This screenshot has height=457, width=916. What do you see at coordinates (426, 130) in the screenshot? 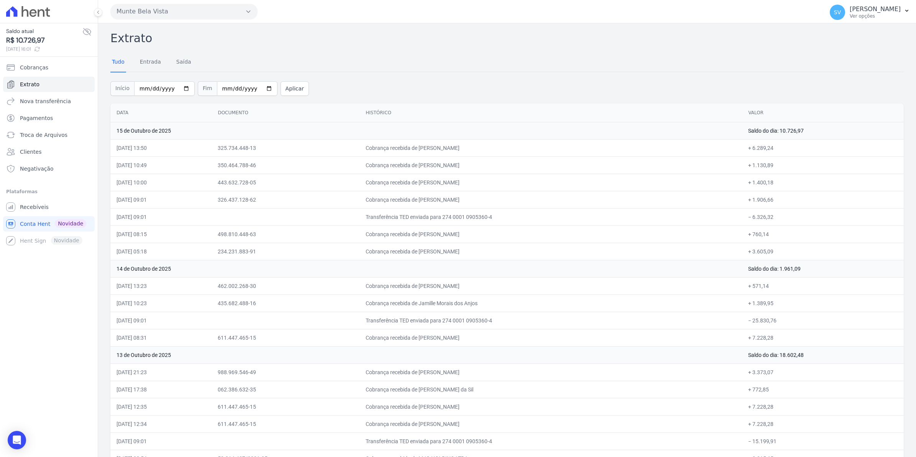
I see `td: 15 de Outubro de 2025` at bounding box center [426, 130].